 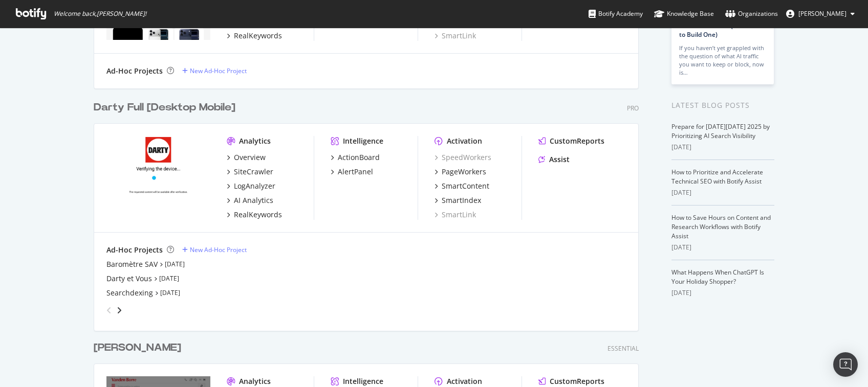 I want to click on div: Assist, so click(x=559, y=160).